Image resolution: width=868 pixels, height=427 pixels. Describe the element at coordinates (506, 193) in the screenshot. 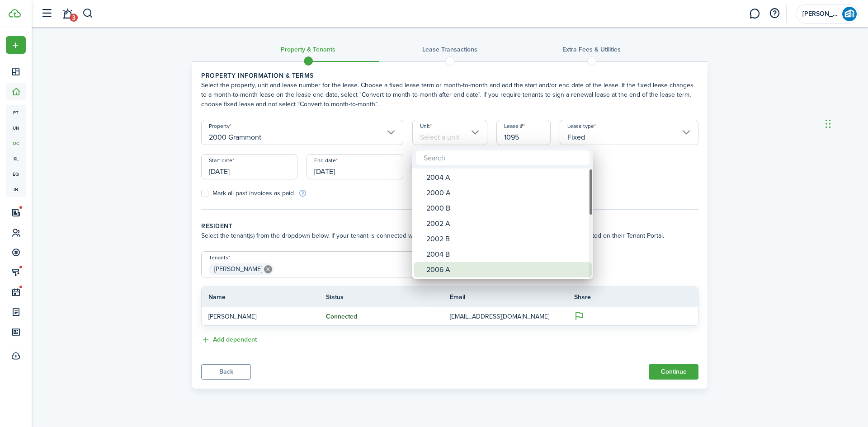

I see `div: 2000 A` at that location.